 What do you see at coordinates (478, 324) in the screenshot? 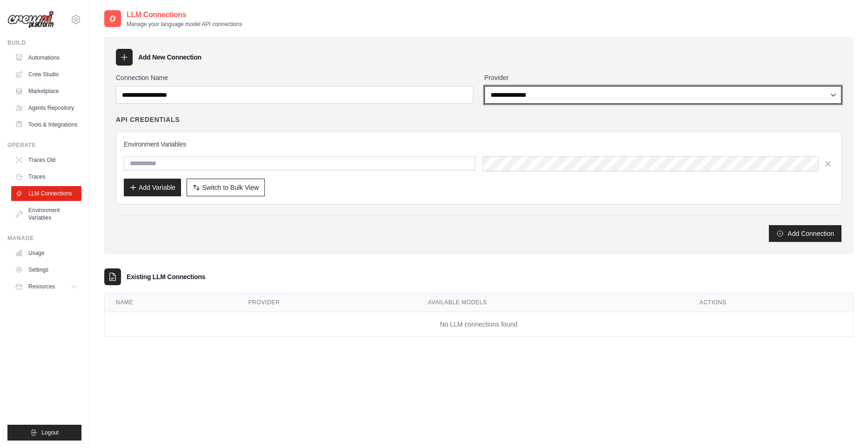
I see `td: No LLM connections found` at bounding box center [478, 324].